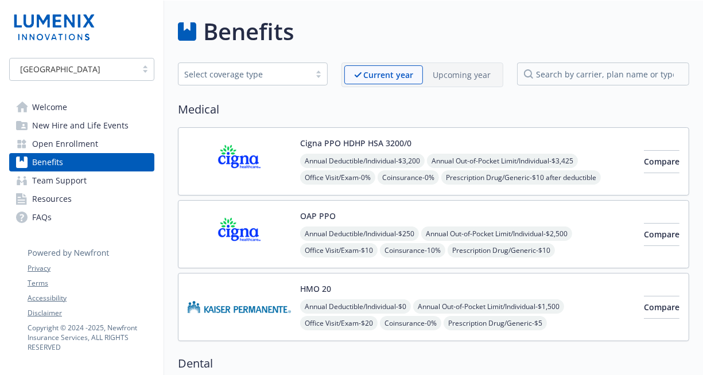  Describe the element at coordinates (603, 74) in the screenshot. I see `input: search by carrier, plan name or type` at that location.